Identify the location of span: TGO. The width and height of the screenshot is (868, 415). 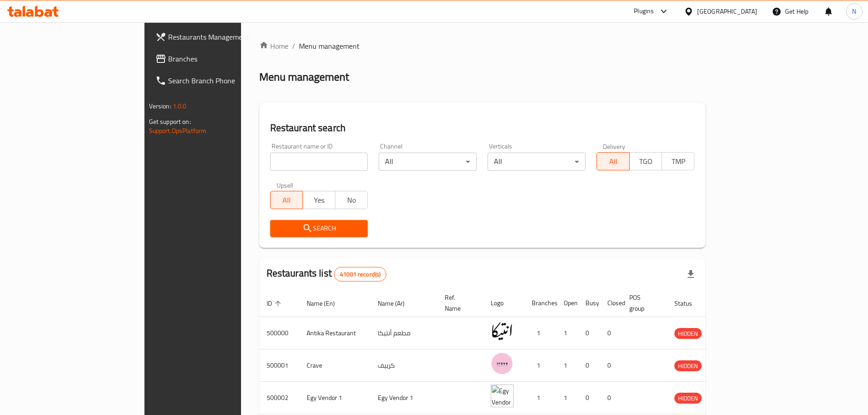
(645, 161).